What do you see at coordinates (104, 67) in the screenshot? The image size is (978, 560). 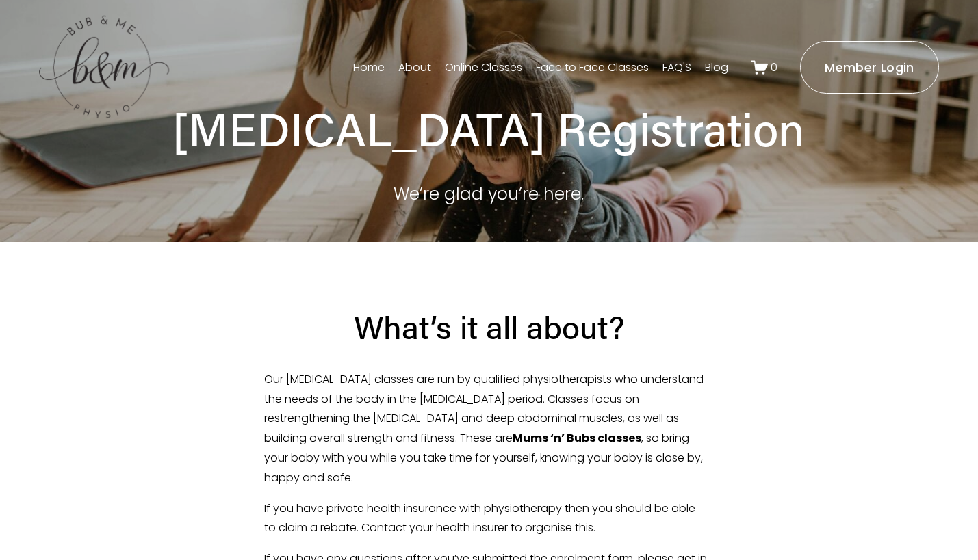 I see `img: bubandme` at bounding box center [104, 67].